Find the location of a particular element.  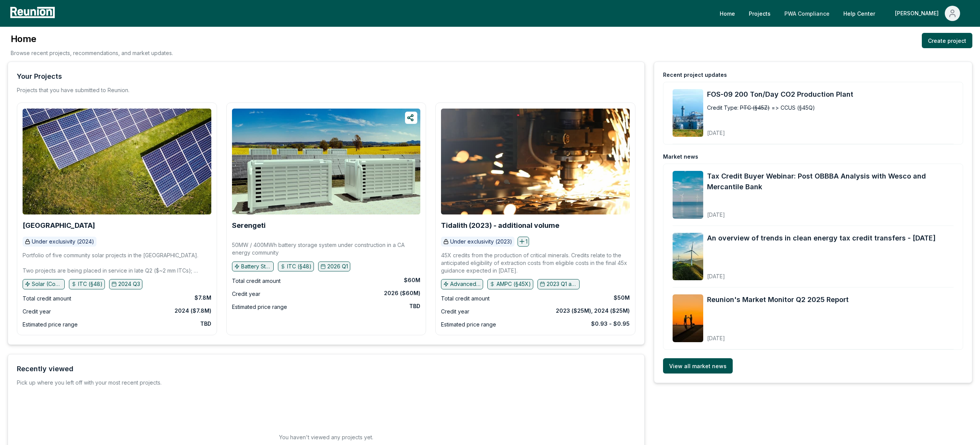

a: PWA Compliance is located at coordinates (807, 13).